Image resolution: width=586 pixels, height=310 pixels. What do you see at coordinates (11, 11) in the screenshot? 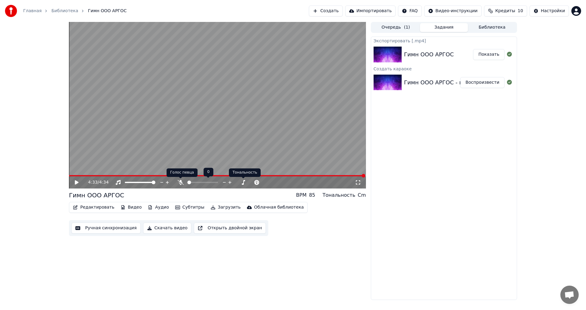
I see `img: youka` at bounding box center [11, 11].